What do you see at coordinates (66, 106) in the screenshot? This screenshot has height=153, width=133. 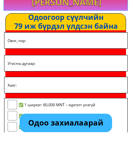 I see `input: Хаяг:` at bounding box center [66, 106].